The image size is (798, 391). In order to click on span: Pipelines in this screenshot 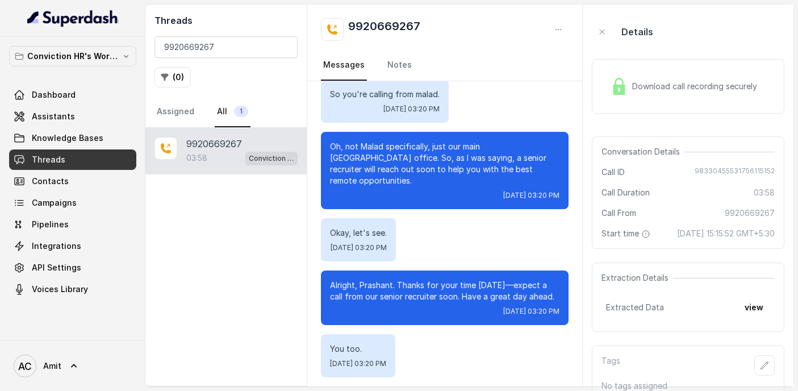, I will do `click(50, 224)`.